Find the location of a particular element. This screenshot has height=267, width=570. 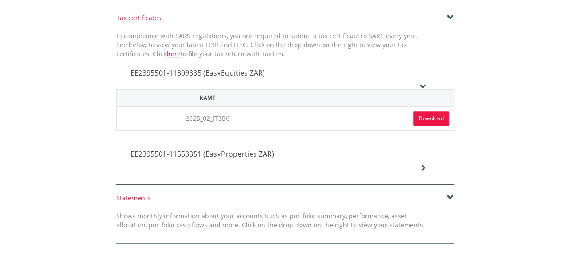

span: EE2395501-11553351 (EasyProperties ZAR) is located at coordinates (202, 154).